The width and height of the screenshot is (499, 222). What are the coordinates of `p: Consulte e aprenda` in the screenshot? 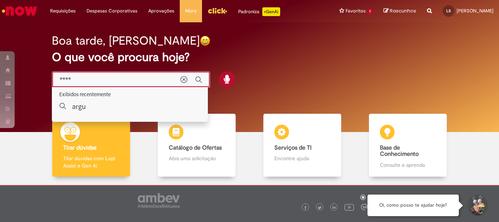 It's located at (407, 165).